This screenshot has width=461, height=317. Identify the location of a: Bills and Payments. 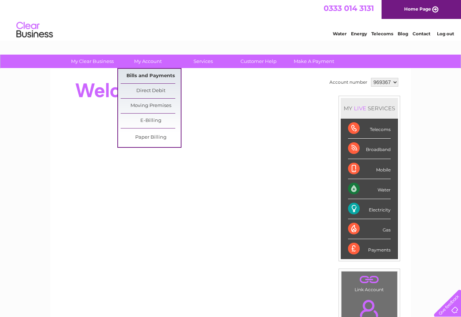
(150, 76).